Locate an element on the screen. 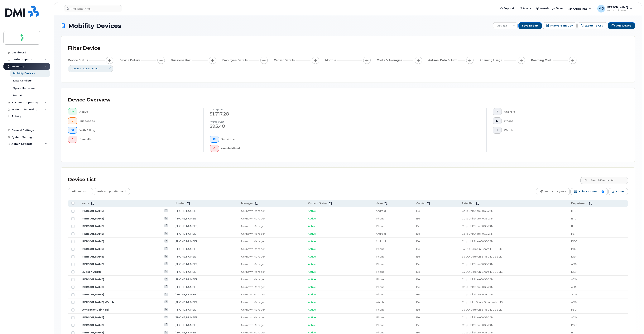  span: BYOD Corp Unl Share 10GB 30D, Corp Unl Share 10GB 24M is located at coordinates (483, 272).